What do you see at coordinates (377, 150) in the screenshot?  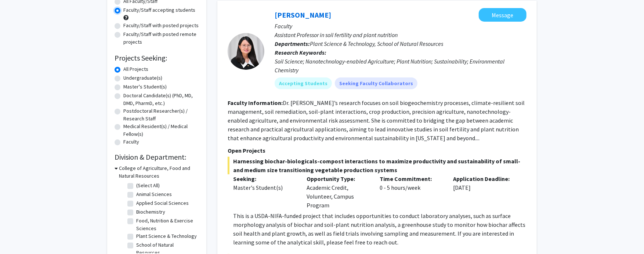 I see `p: Open Projects` at bounding box center [377, 150].